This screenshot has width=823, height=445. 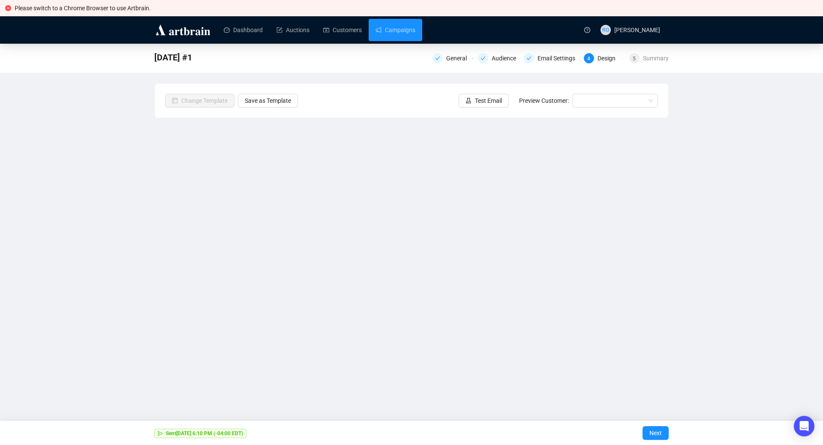 I want to click on span: Preview Customer:, so click(x=544, y=101).